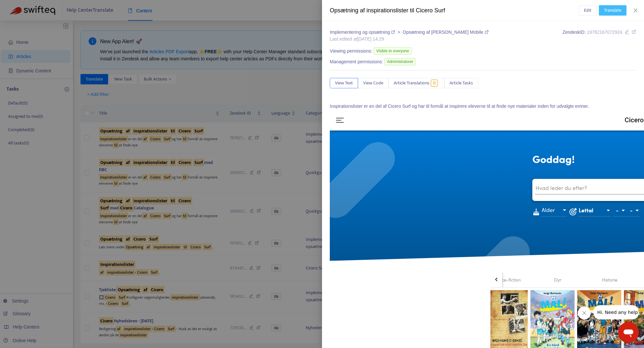 The width and height of the screenshot is (644, 348). What do you see at coordinates (613, 10) in the screenshot?
I see `span: Translate` at bounding box center [613, 10].